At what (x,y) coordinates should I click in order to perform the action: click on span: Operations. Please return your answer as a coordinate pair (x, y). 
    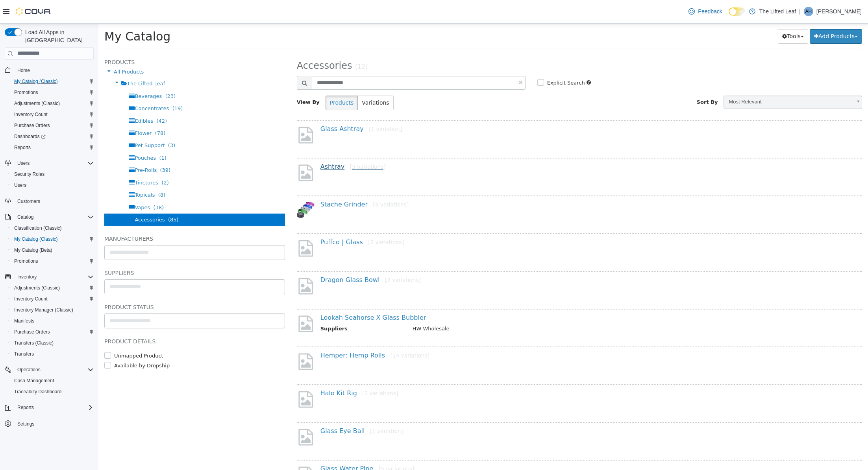
    Looking at the image, I should click on (54, 370).